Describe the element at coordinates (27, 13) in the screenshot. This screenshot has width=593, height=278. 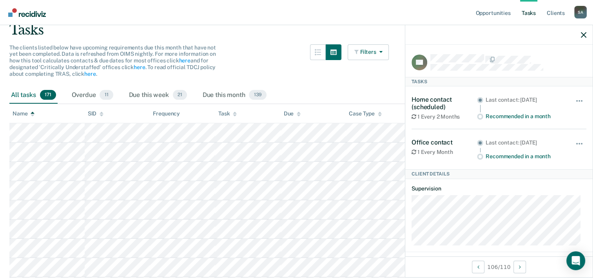
I see `img: Recidiviz` at that location.